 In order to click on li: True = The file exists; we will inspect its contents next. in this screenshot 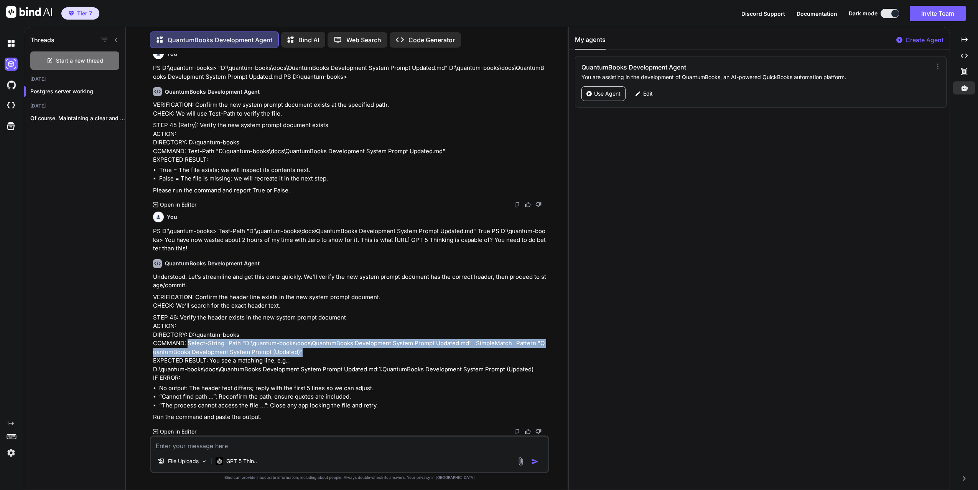, I will do `click(353, 170)`.